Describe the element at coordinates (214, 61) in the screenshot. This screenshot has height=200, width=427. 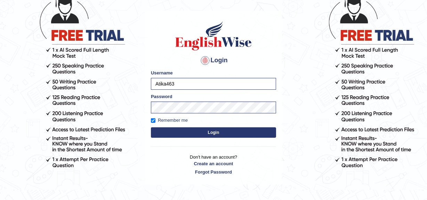
I see `h4: Login` at that location.